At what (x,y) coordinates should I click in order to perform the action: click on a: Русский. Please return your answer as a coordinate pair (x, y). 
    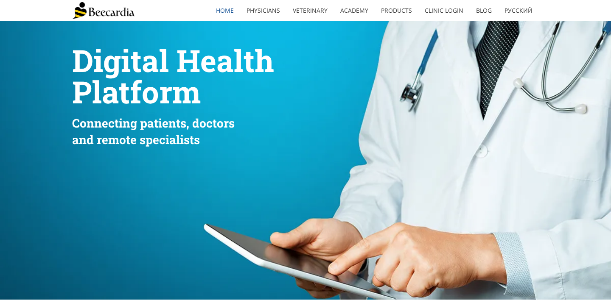
    Looking at the image, I should click on (519, 11).